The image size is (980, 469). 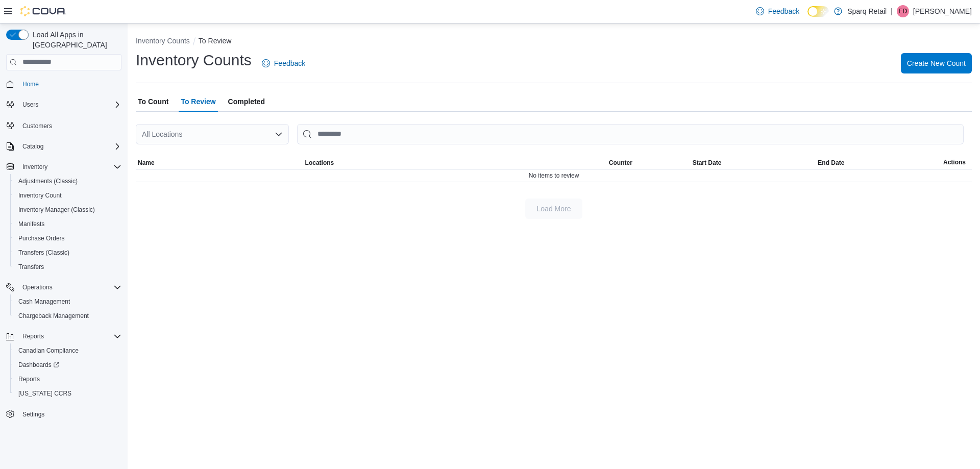 What do you see at coordinates (320, 163) in the screenshot?
I see `span: Locations` at bounding box center [320, 163].